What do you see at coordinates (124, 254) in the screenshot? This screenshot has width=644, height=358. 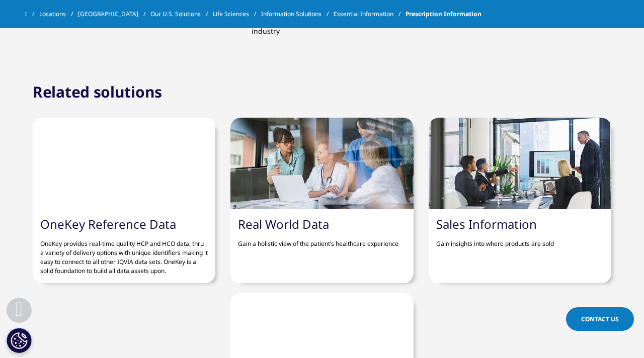 I see `p: OneKey provides real-time quality HCP and HCO data, thru a variety of delivery options with uniqu...` at bounding box center [124, 254].